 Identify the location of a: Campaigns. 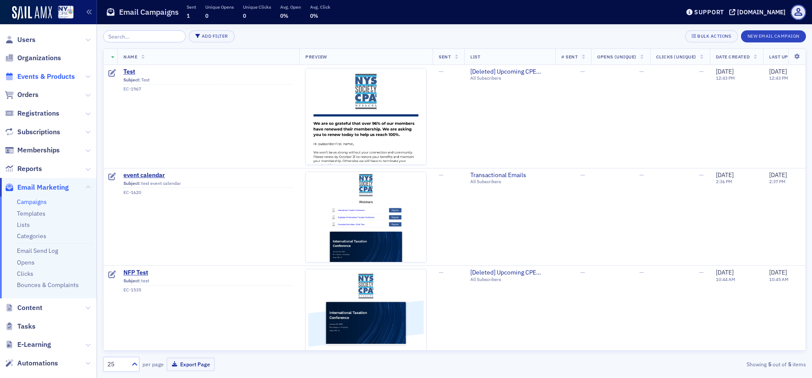
(32, 202).